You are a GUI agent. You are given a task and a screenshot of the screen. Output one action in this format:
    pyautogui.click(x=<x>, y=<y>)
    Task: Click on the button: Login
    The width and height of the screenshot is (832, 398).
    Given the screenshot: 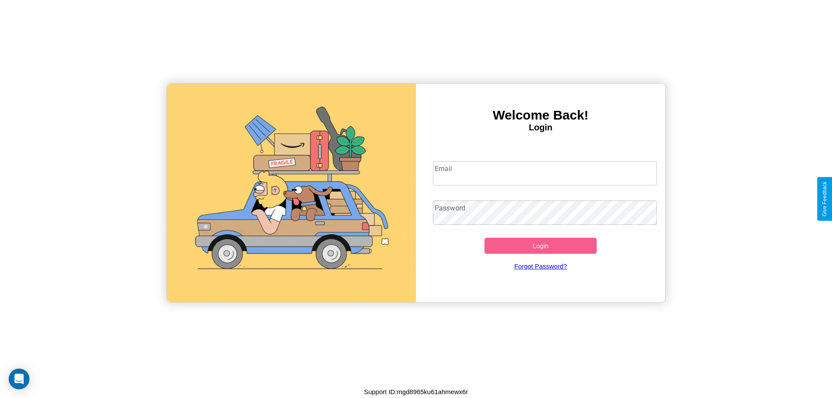 What is the action you would take?
    pyautogui.click(x=540, y=246)
    